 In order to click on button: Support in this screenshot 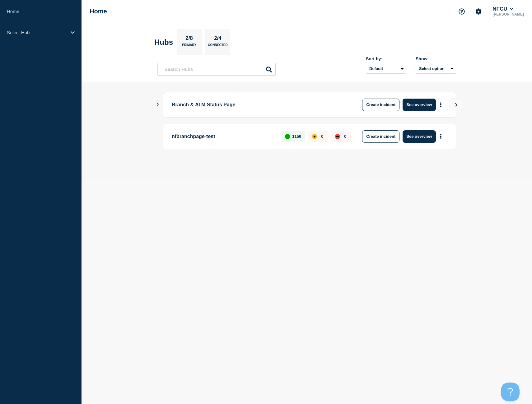, I will do `click(462, 11)`.